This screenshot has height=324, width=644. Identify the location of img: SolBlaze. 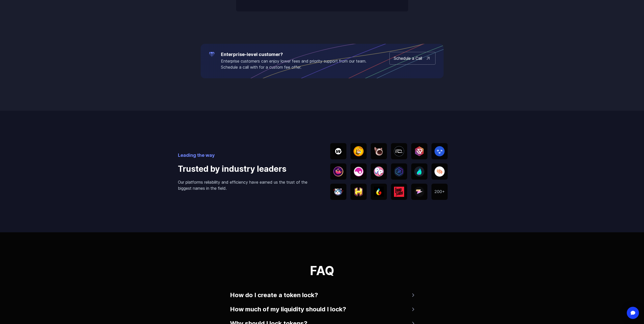
(420, 172).